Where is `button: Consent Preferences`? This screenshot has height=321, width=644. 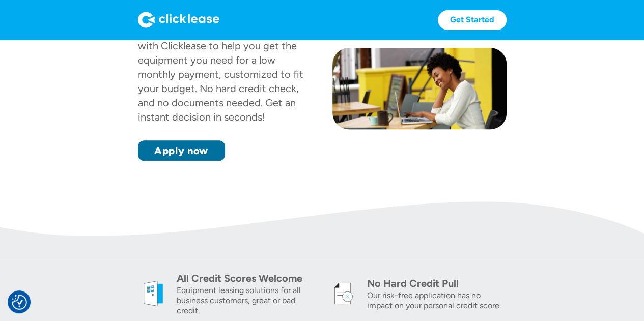 button: Consent Preferences is located at coordinates (19, 302).